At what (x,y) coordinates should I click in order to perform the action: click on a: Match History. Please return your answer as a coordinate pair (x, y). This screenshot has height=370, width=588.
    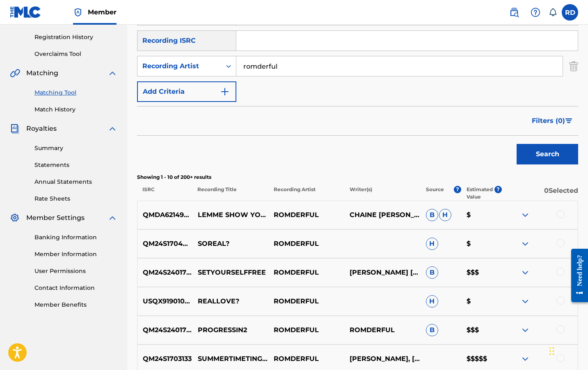
    Looking at the image, I should click on (76, 110).